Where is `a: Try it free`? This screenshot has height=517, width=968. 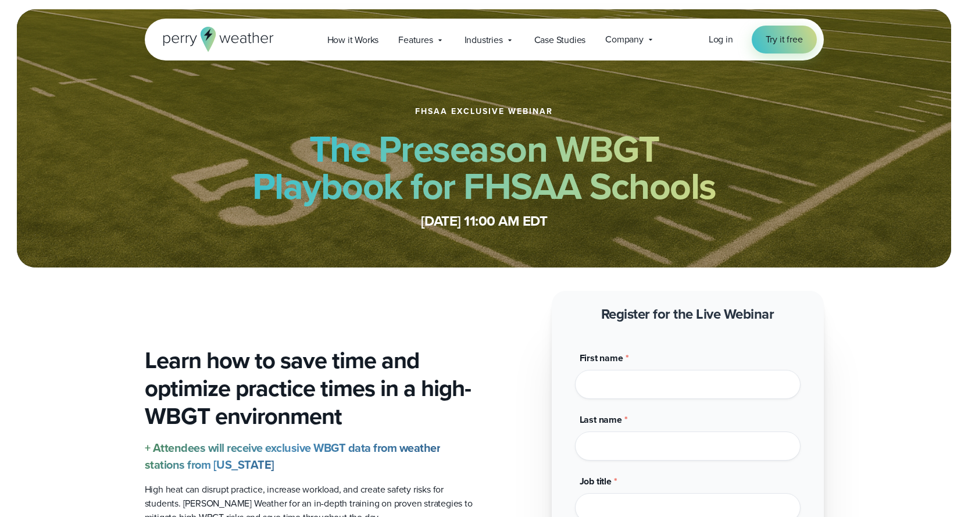
a: Try it free is located at coordinates (784, 40).